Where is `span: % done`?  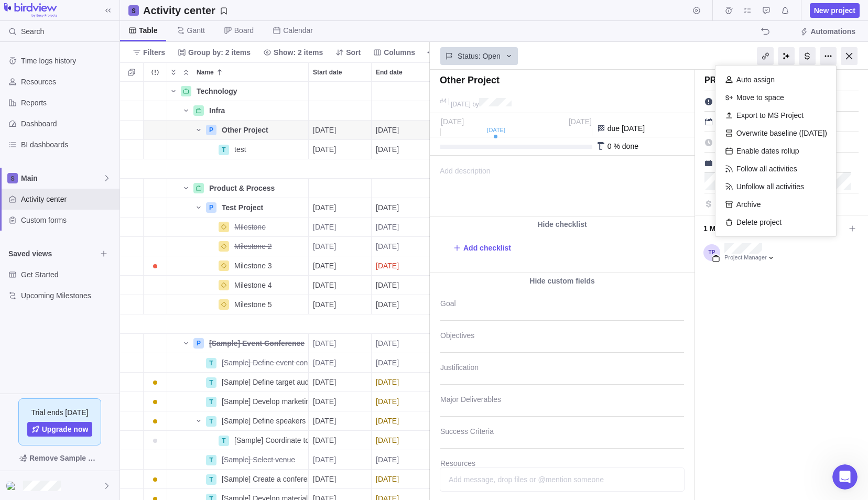
span: % done is located at coordinates (625, 146).